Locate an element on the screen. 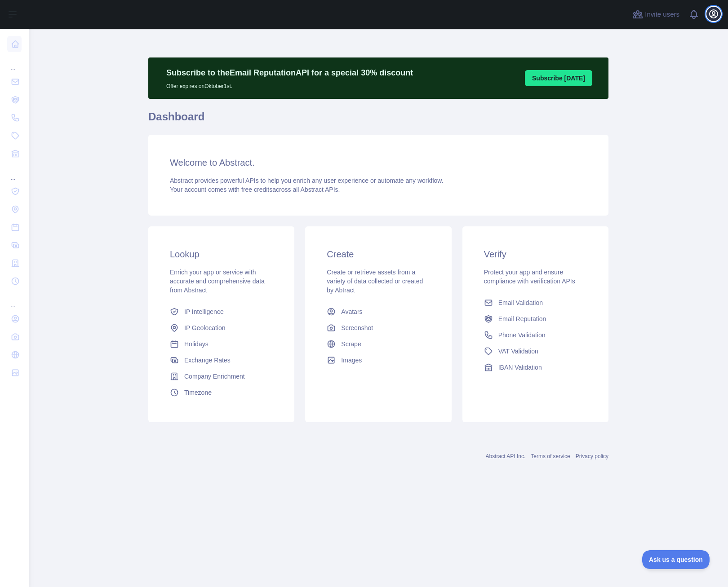  span: Images is located at coordinates (352, 360).